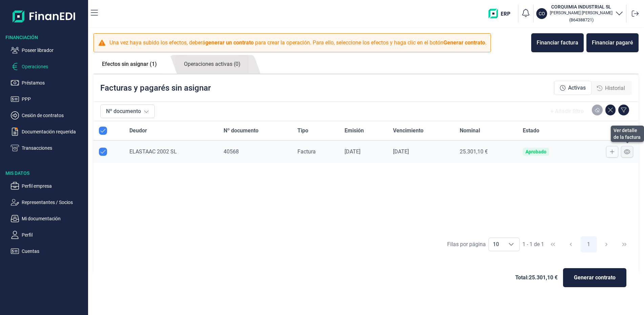 The height and width of the screenshot is (315, 644). I want to click on button: Operaciones, so click(48, 66).